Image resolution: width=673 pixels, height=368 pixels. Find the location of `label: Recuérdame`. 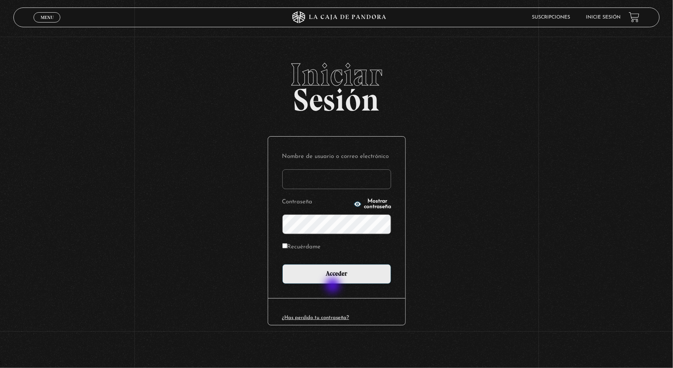

label: Recuérdame is located at coordinates (302, 247).